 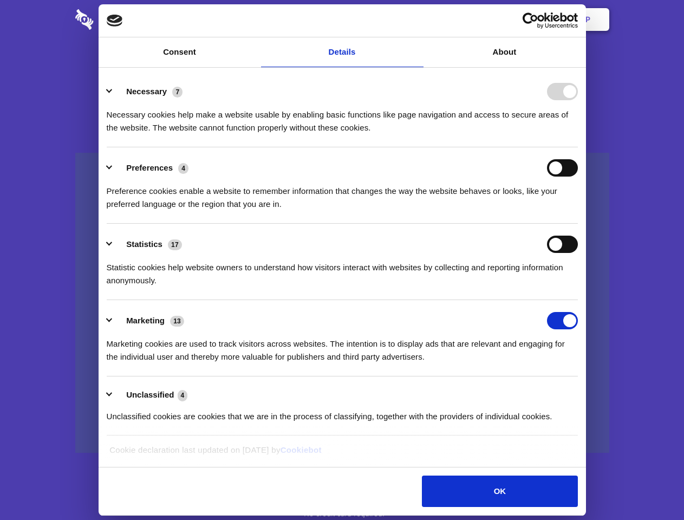 What do you see at coordinates (342, 117) in the screenshot?
I see `div: Necessary cookies help make a website usable by enabling basic functions like page navigation and...` at bounding box center [342, 117].